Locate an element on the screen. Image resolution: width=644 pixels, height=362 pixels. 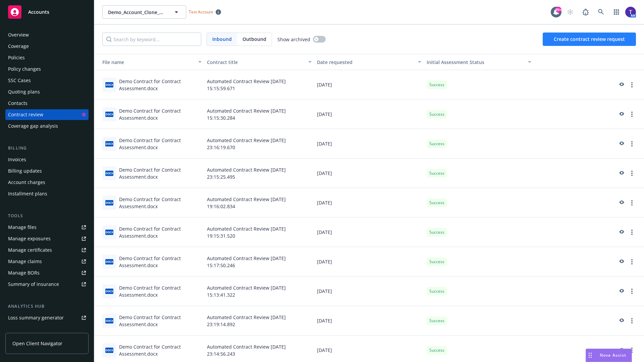
a: Manage exposures is located at coordinates (47, 239).